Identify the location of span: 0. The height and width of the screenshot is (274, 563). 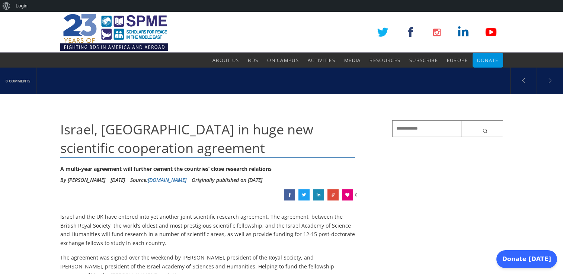
(356, 195).